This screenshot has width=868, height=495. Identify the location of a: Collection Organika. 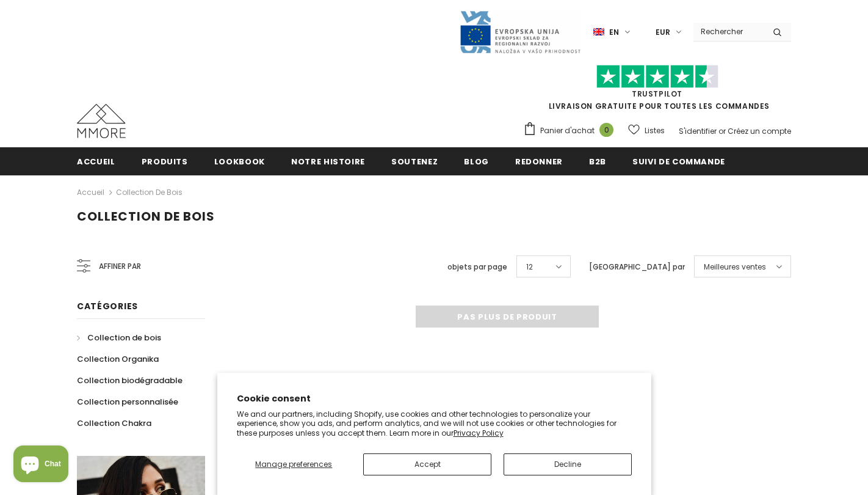
(118, 358).